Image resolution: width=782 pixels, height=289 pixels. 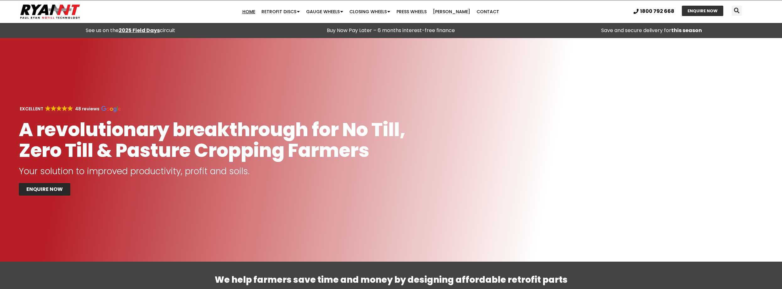 I want to click on a: EXCELLENT GoogleGoogleGoogleGoogleGoogle 48 reviews Google, so click(x=70, y=109).